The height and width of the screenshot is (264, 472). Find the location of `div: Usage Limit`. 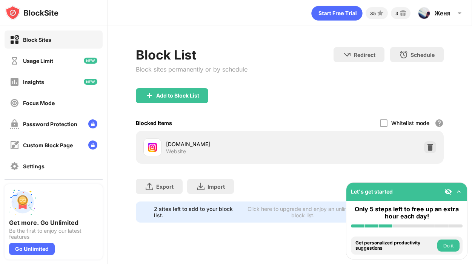

div: Usage Limit is located at coordinates (38, 61).